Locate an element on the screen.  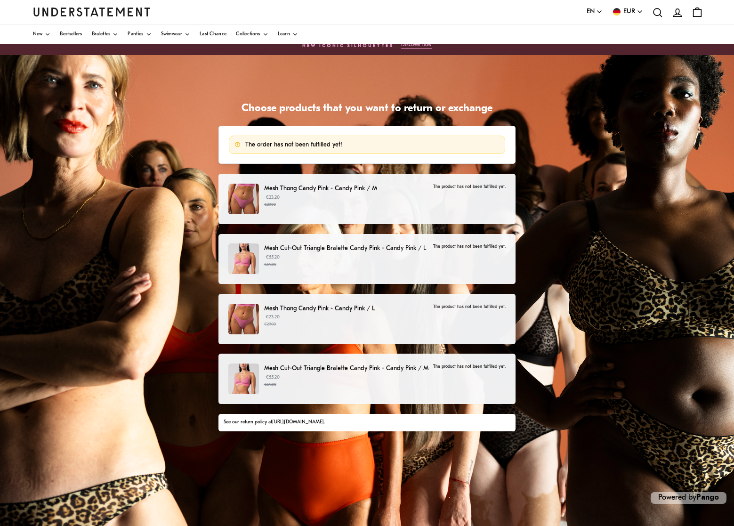
p: The order has not been fulfilled yet! is located at coordinates (373, 145).